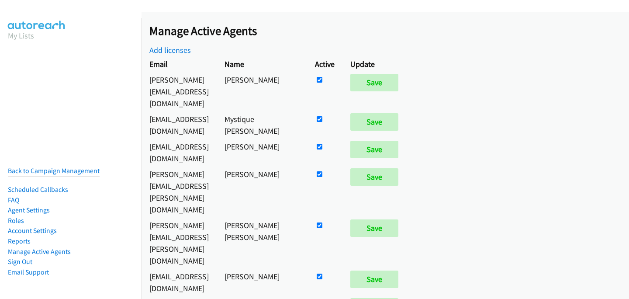  I want to click on a: Email Support, so click(28, 272).